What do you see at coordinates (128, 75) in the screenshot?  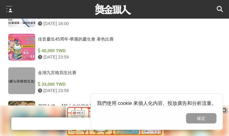 I see `div: 金湖九宮格寫生比賽` at bounding box center [128, 75].